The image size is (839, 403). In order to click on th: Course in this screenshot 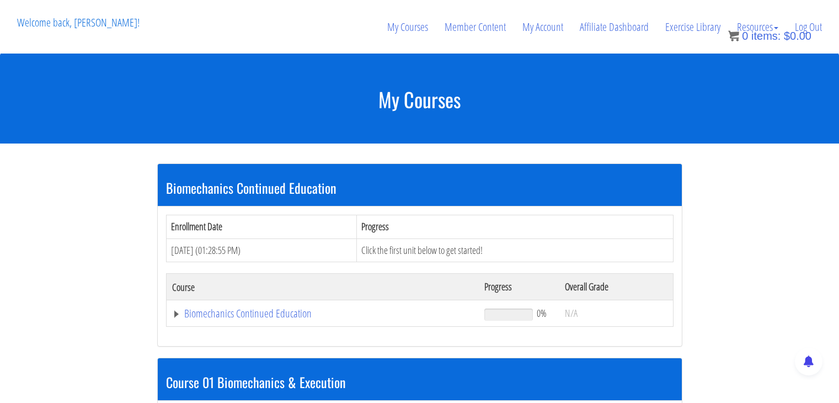, I will do `click(322, 287)`.